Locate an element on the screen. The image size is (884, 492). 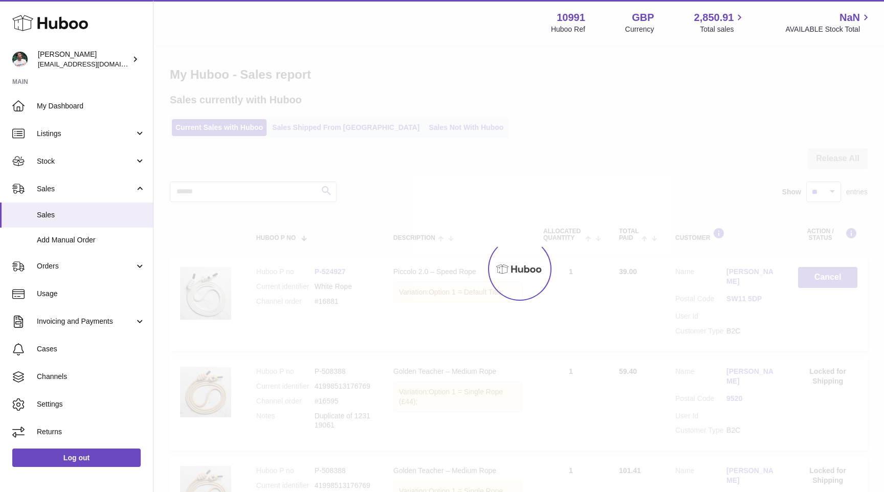
img: timshieff@gmail.com is located at coordinates (20, 59).